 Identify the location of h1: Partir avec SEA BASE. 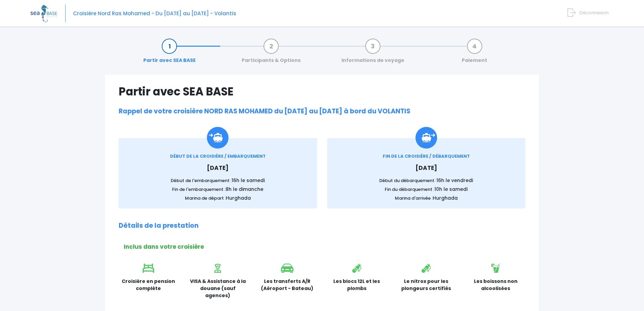
(322, 91).